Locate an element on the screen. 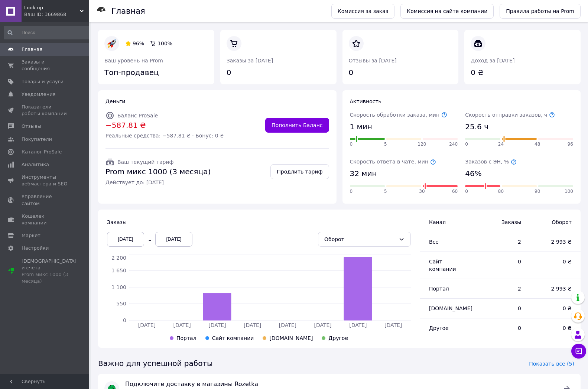  span: 48 is located at coordinates (538, 144).